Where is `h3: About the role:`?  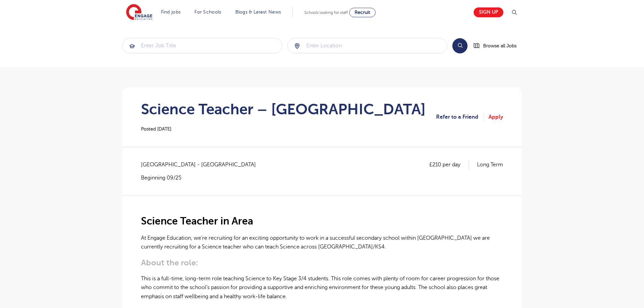 h3: About the role: is located at coordinates (322, 263).